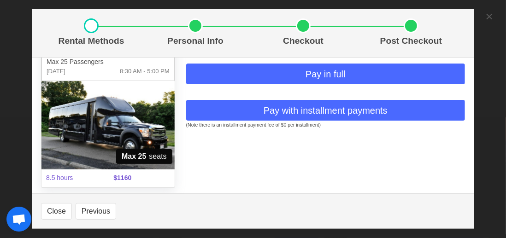 The height and width of the screenshot is (238, 506). Describe the element at coordinates (96, 212) in the screenshot. I see `button: Previous` at that location.